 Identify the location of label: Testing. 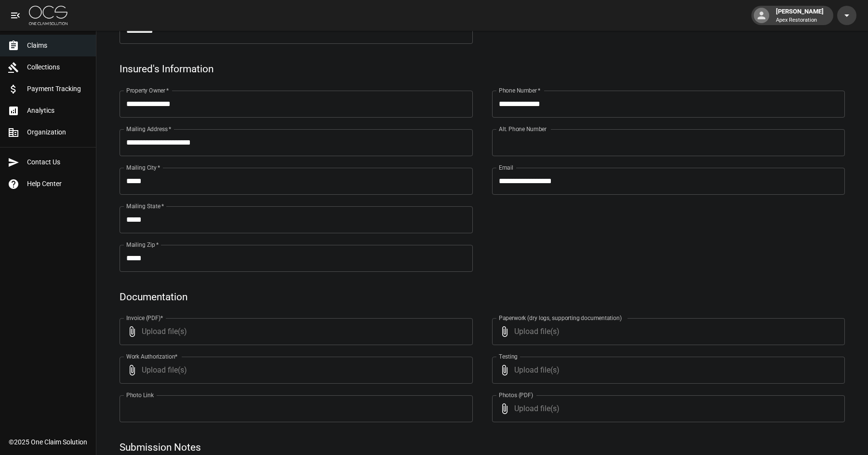
(508, 356).